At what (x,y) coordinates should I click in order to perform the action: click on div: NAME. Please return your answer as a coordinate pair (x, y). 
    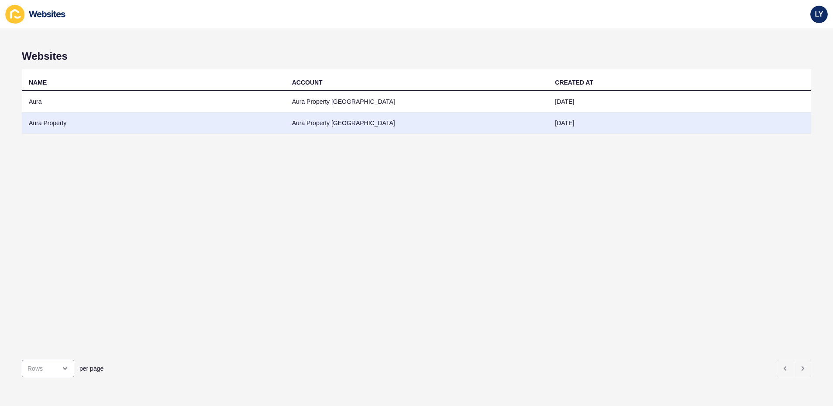
    Looking at the image, I should click on (38, 82).